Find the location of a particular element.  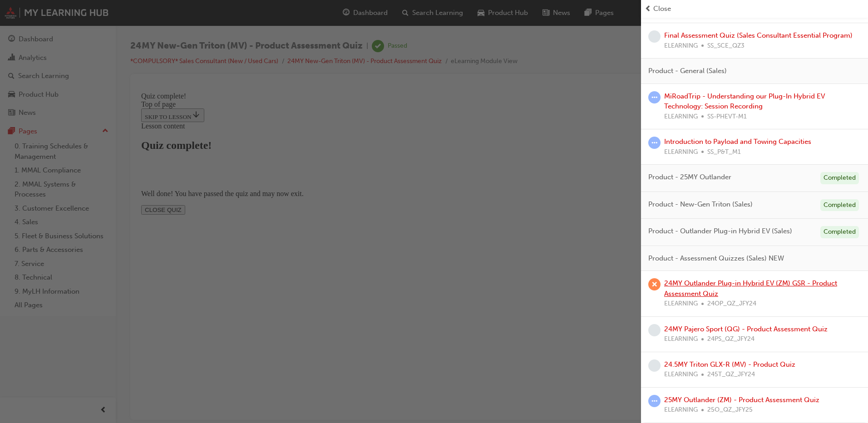

span: Product - Assessment Quizzes (Sales) NEW is located at coordinates (716, 258).